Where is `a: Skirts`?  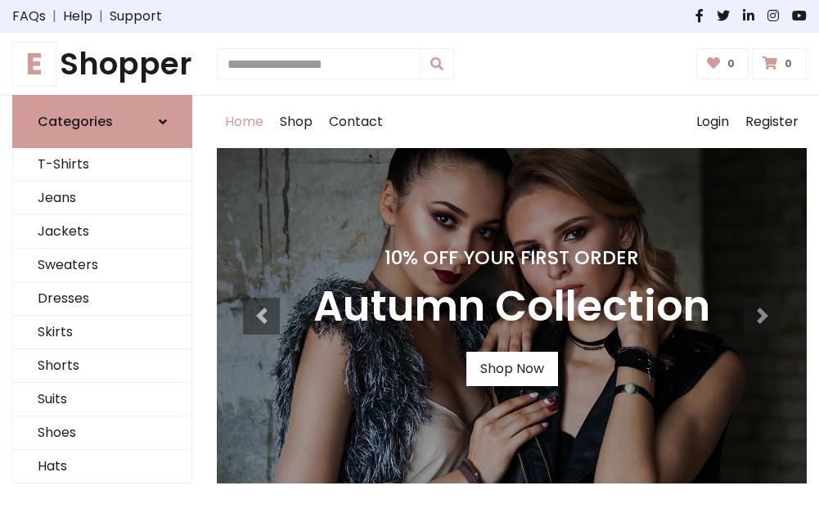
a: Skirts is located at coordinates (102, 332).